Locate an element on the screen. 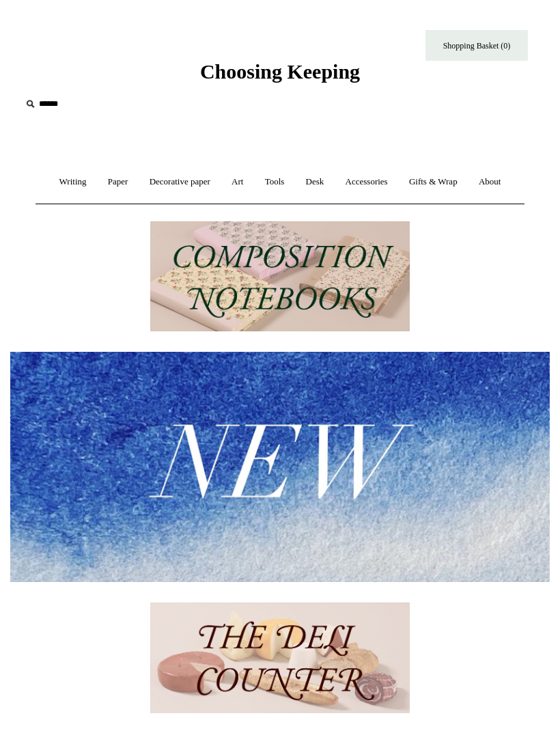  span: Choosing Keeping is located at coordinates (280, 71).